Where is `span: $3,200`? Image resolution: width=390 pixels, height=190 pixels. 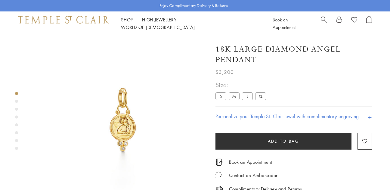 span: $3,200 is located at coordinates (225, 72).